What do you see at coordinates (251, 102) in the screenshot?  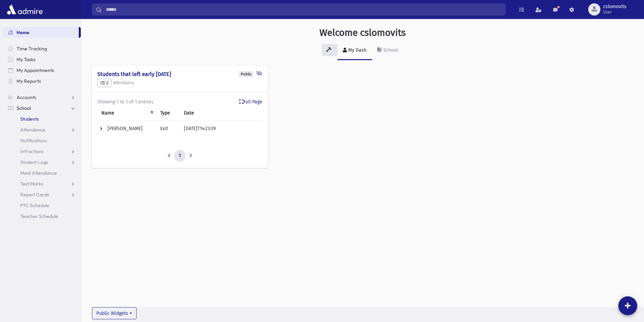 I see `a: Full Page` at bounding box center [251, 102].